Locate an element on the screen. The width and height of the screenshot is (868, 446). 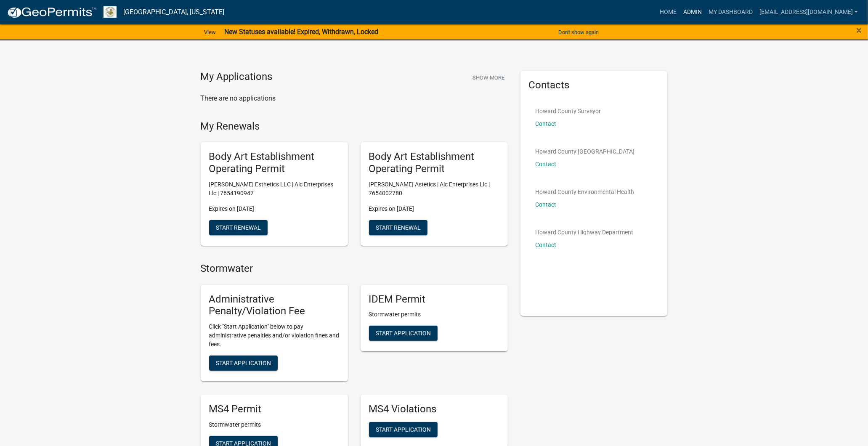
wm-registration-list-section: My Renewals is located at coordinates (354, 186).